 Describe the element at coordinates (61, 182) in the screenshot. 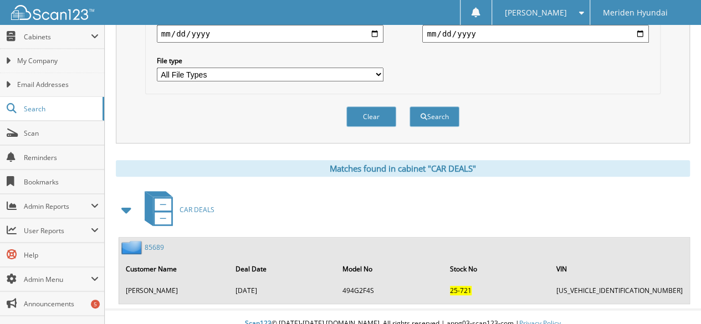

I see `span: Bookmarks` at that location.